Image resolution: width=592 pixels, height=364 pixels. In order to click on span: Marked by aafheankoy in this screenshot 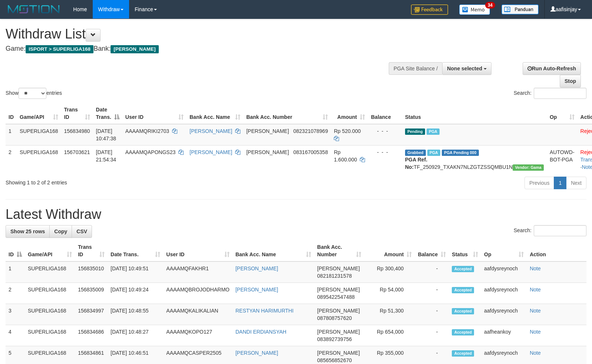, I will do `click(432, 132)`.